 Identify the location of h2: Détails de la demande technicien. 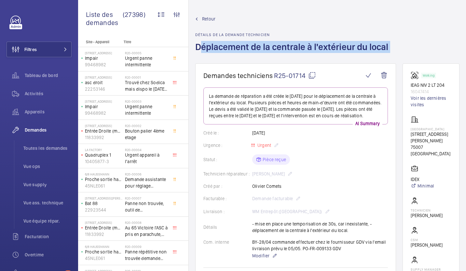
(293, 35).